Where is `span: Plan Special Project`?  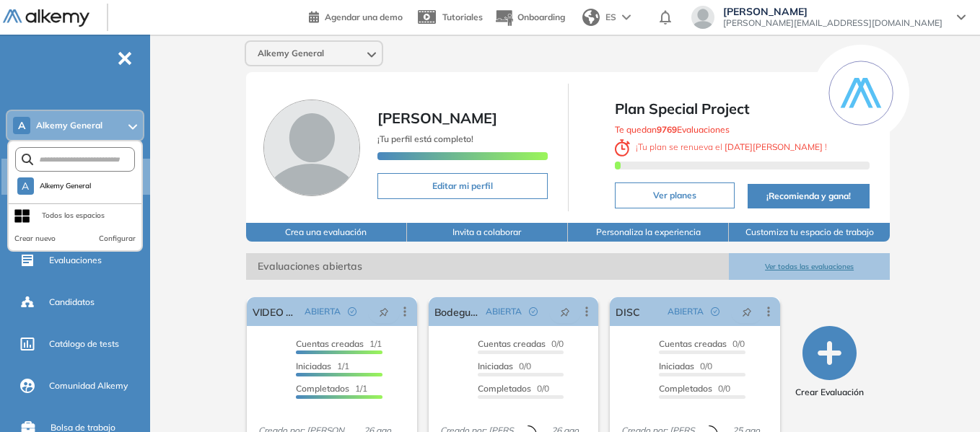
span: Plan Special Project is located at coordinates (743, 109).